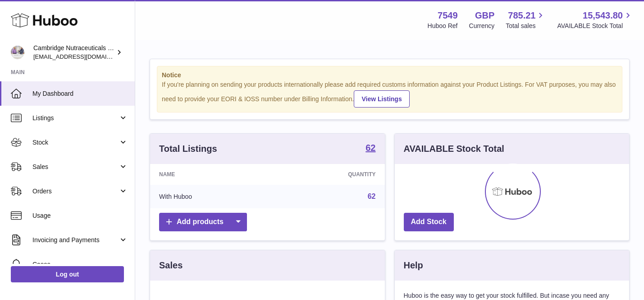  Describe the element at coordinates (203, 222) in the screenshot. I see `a: Add products` at that location.